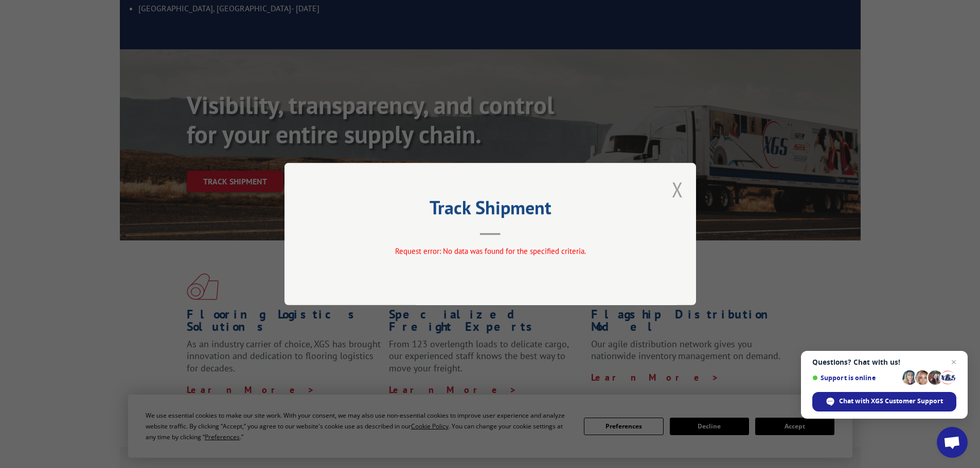 This screenshot has height=468, width=980. Describe the element at coordinates (952, 443) in the screenshot. I see `a: Open chat` at that location.